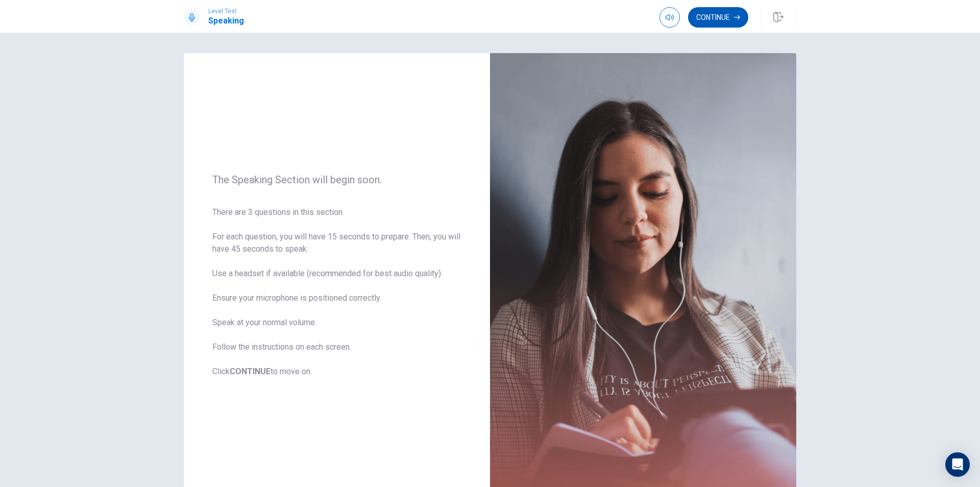 The height and width of the screenshot is (487, 980). I want to click on span: Level Test, so click(226, 11).